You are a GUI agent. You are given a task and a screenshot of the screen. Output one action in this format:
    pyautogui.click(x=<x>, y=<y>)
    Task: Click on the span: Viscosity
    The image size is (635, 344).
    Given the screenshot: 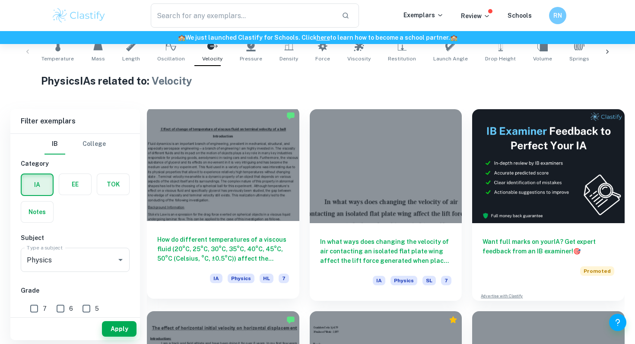 What is the action you would take?
    pyautogui.click(x=359, y=59)
    